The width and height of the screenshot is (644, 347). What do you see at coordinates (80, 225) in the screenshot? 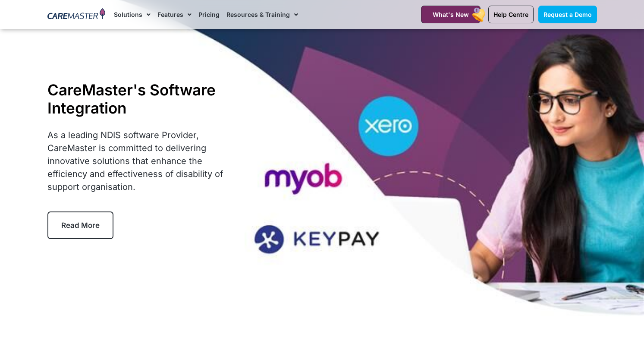
I see `span: Read More` at bounding box center [80, 225].